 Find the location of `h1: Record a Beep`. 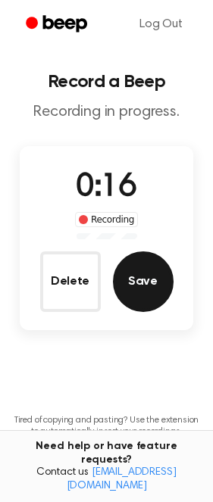

h1: Record a Beep is located at coordinates (106, 82).